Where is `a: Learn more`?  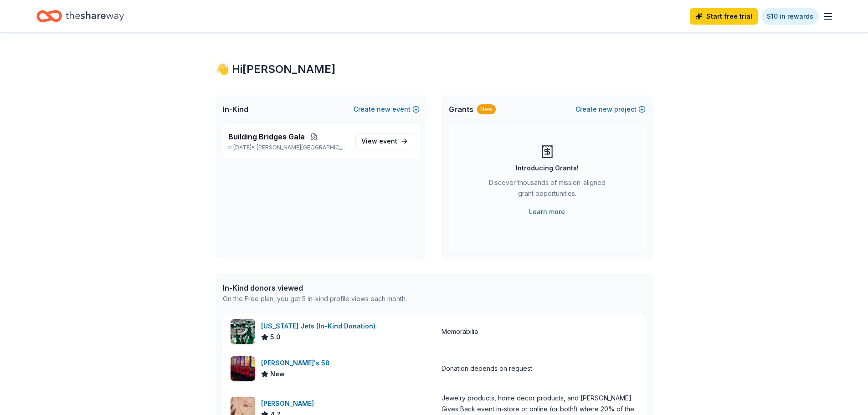
a: Learn more is located at coordinates (547, 212).